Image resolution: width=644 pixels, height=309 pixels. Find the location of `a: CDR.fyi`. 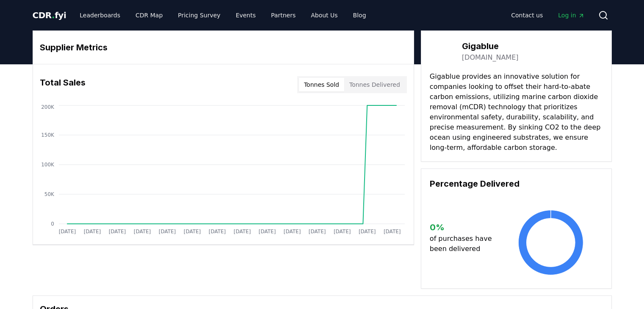

a: CDR.fyi is located at coordinates (50, 15).